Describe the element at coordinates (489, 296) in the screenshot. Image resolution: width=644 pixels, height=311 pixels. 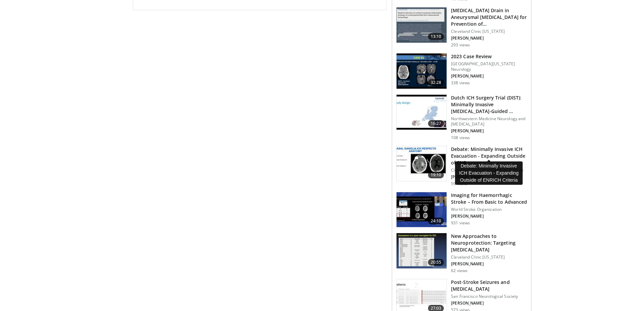
I see `p: San Francisco Neurological Society` at that location.